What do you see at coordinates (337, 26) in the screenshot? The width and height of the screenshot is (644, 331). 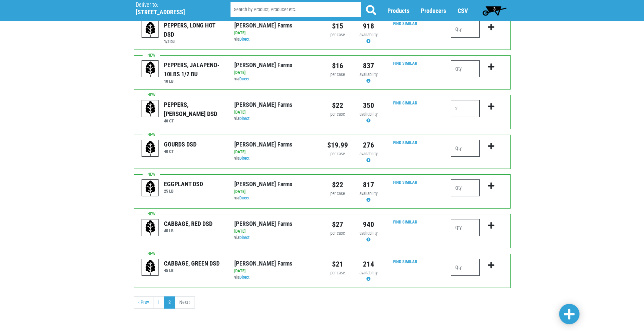 I see `div: $15` at bounding box center [337, 26].